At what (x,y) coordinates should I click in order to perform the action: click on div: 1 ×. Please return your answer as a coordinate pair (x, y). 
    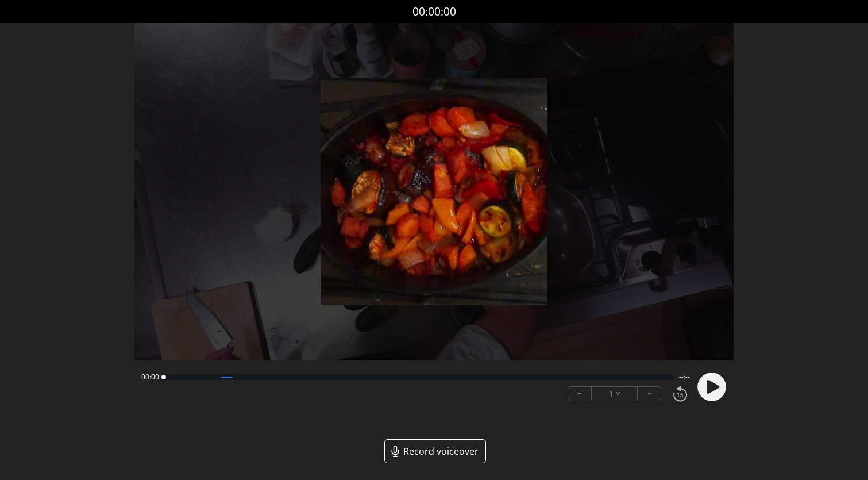
    Looking at the image, I should click on (614, 393).